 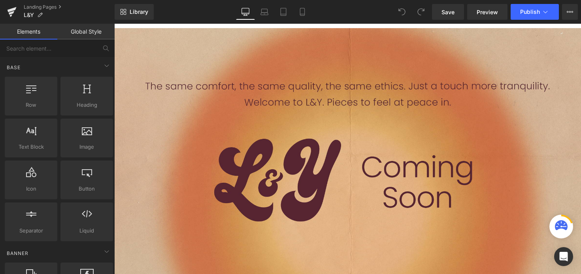 What do you see at coordinates (284, 12) in the screenshot?
I see `a: Tablet` at bounding box center [284, 12].